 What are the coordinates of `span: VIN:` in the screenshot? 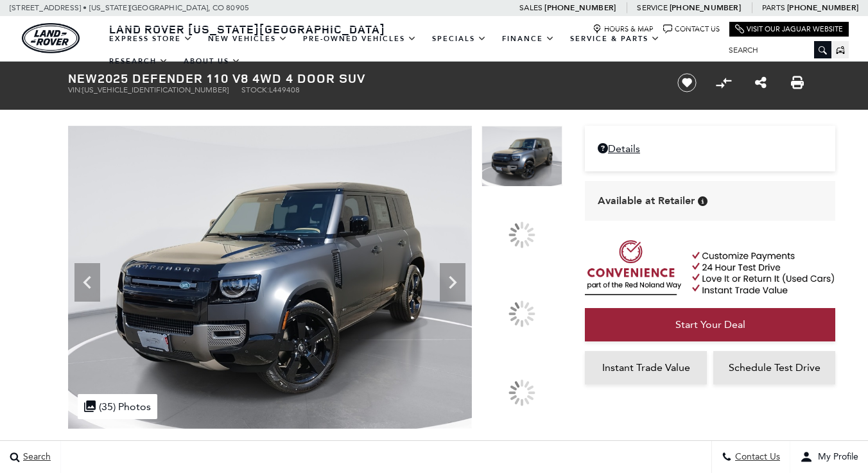 It's located at (75, 90).